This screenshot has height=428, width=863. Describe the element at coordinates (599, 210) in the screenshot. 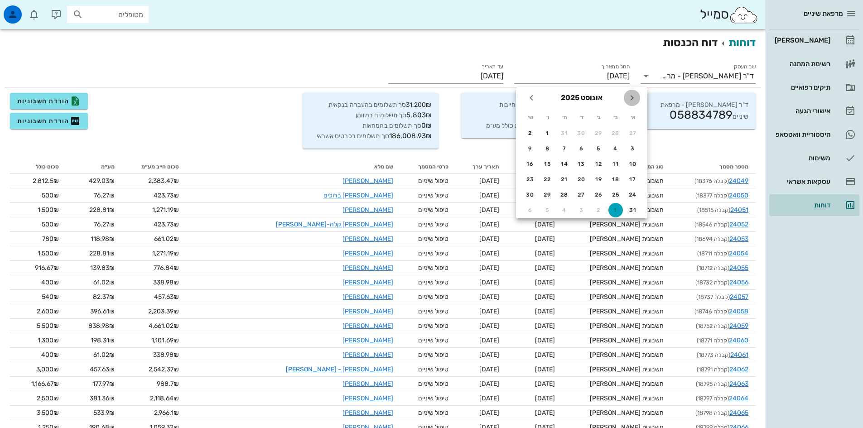

I see `button: 2` at that location.